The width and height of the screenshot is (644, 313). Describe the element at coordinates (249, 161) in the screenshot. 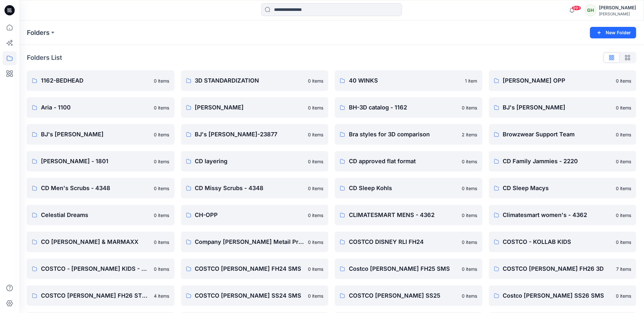

I see `p: CD layering` at that location.